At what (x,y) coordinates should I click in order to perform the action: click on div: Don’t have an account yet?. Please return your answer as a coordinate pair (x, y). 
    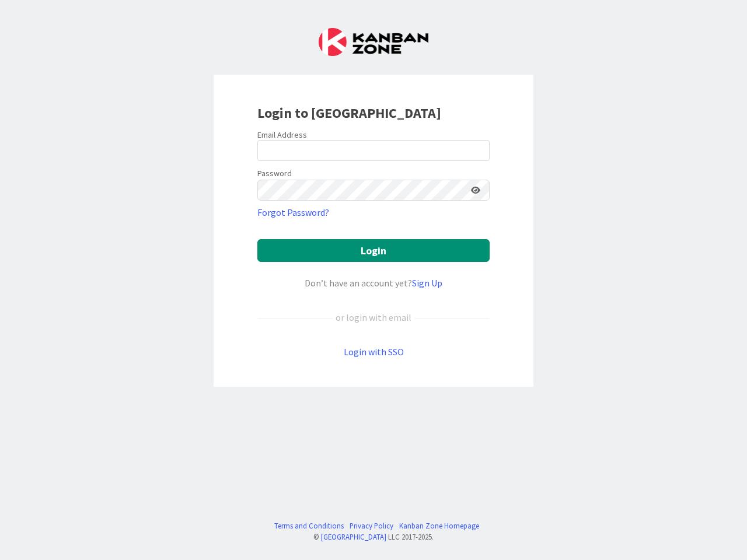
    Looking at the image, I should click on (373, 283).